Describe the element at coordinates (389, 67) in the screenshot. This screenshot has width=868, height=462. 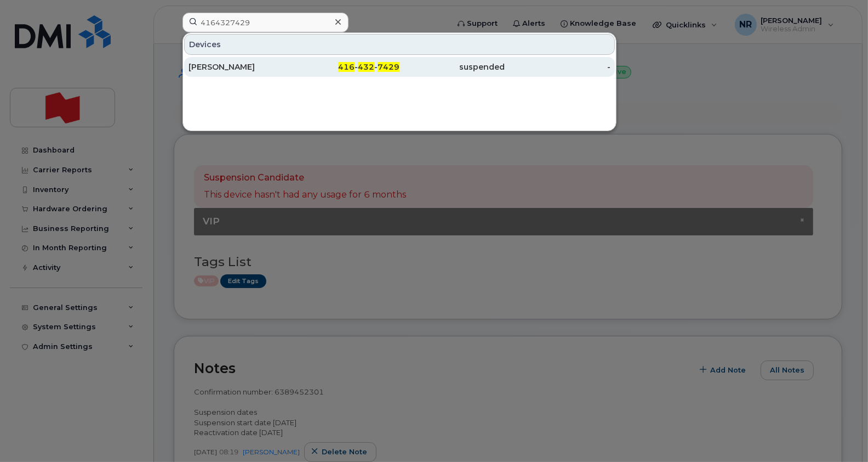
I see `span: 7429` at that location.